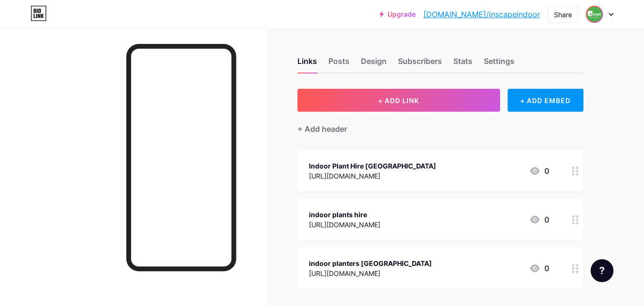  I want to click on div: Share, so click(563, 14).